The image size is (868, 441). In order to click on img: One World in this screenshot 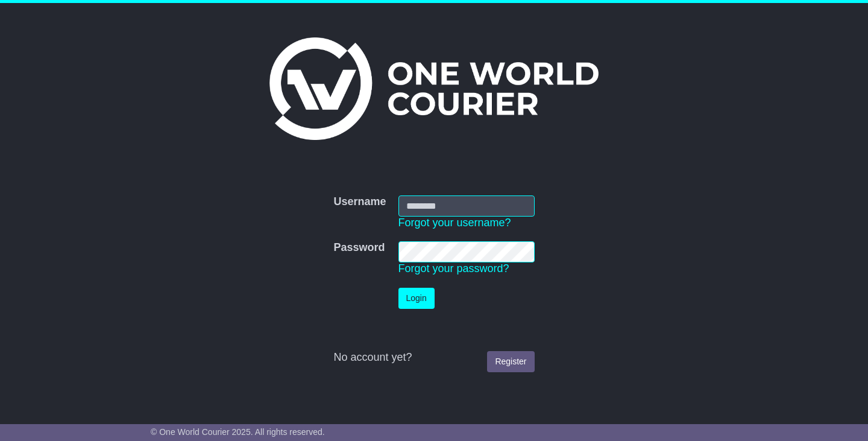, I will do `click(434, 89)`.